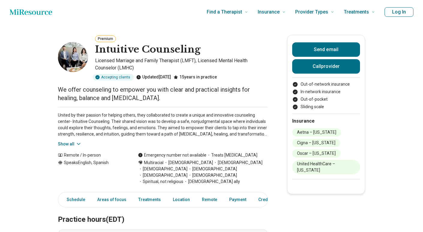 Image resolution: width=423 pixels, height=232 pixels. Describe the element at coordinates (73, 57) in the screenshot. I see `img: Intuitive Counseling, Licensed Marriage and Family Therapist (LMFT)` at that location.